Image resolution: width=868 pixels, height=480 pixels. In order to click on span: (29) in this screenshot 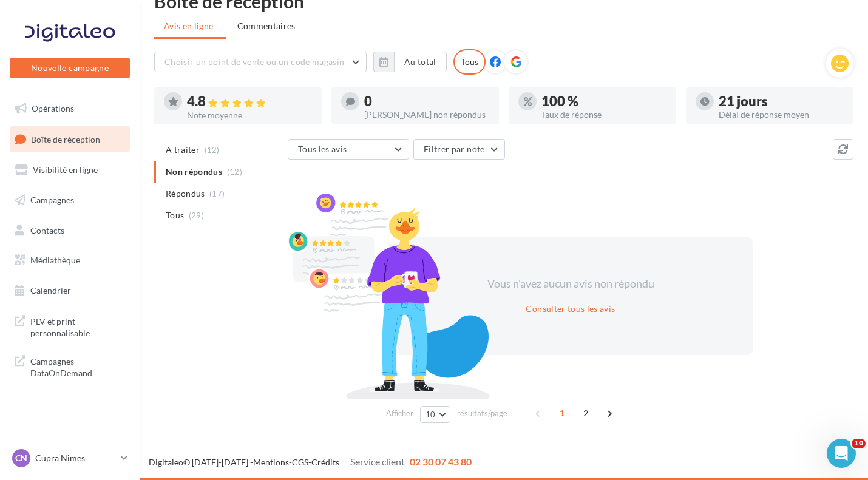, I will do `click(196, 215)`.